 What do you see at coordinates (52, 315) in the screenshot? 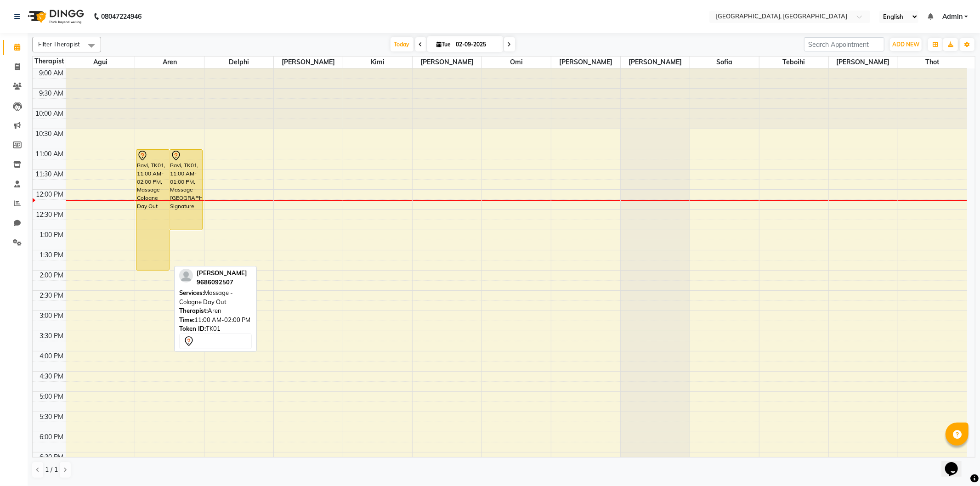
I see `div: 3:00 PM` at bounding box center [52, 315].